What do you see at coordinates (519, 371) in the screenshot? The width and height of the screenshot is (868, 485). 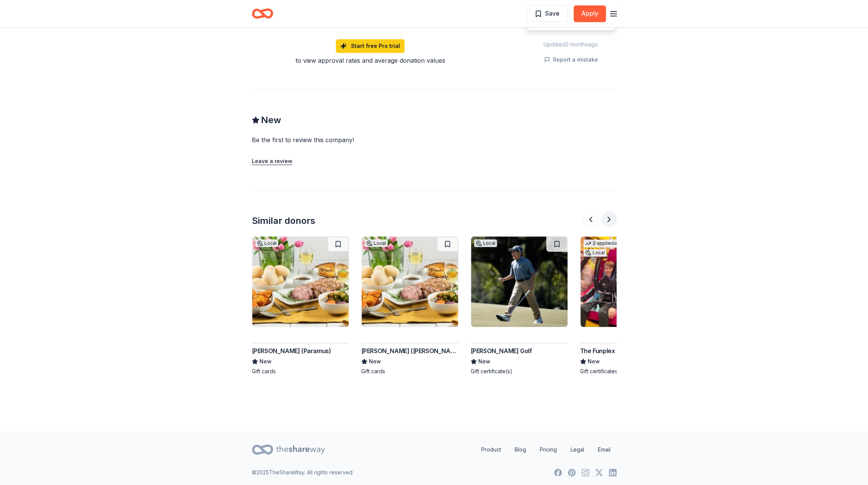 I see `div: Gift certificate(s)` at bounding box center [519, 371].